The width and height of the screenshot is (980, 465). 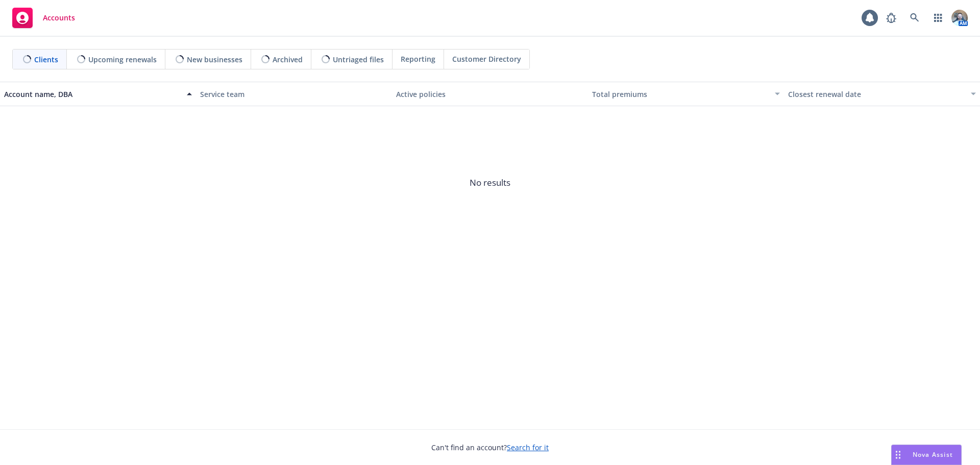 What do you see at coordinates (46, 59) in the screenshot?
I see `span: Clients` at bounding box center [46, 59].